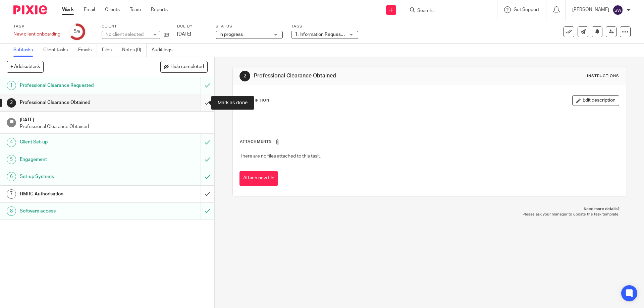 Image resolution: width=644 pixels, height=308 pixels. Describe the element at coordinates (135, 10) in the screenshot. I see `a: Team` at that location.